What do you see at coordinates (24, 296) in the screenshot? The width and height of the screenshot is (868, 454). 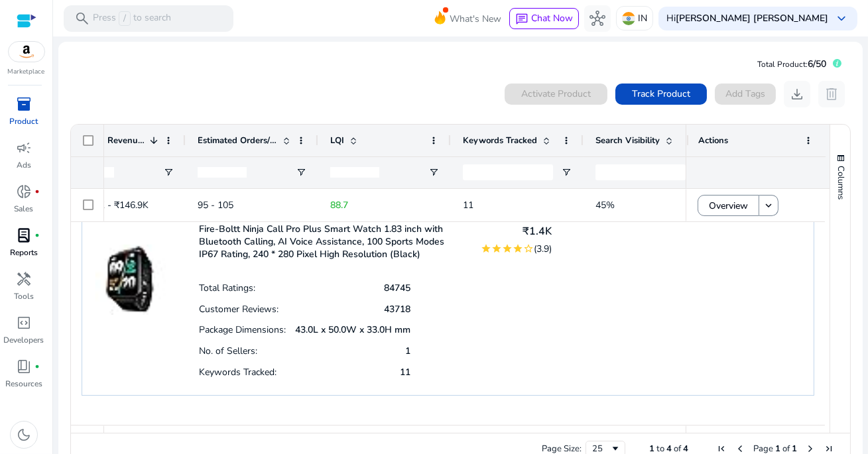 I see `p: Tools` at bounding box center [24, 296].